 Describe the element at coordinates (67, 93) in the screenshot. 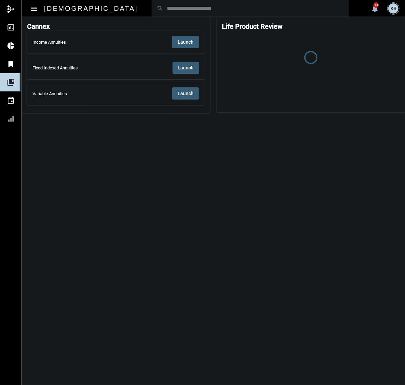

I see `div: Variable Annuities` at that location.